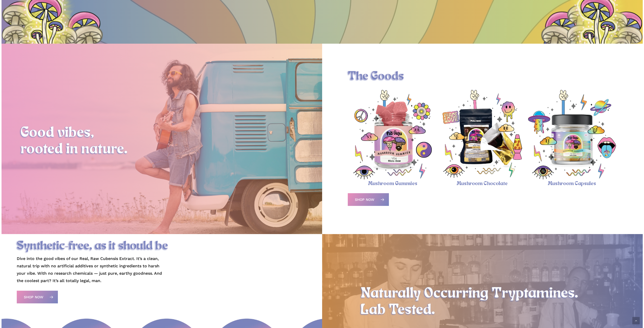 This screenshot has width=644, height=328. What do you see at coordinates (161, 141) in the screenshot?
I see `h2: Good vibes, rooted in nature.` at bounding box center [161, 141].